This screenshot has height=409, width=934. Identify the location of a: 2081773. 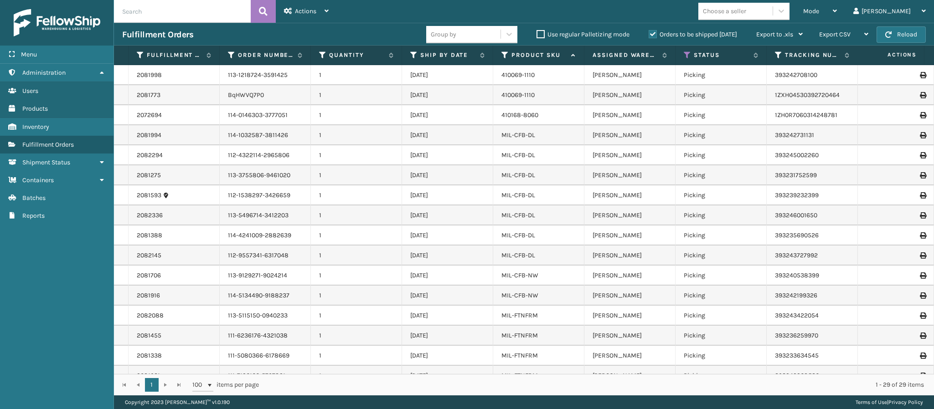
(149, 95).